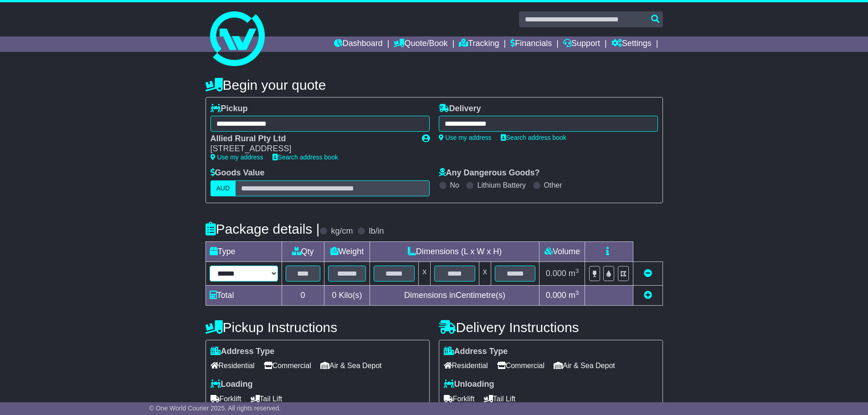 Image resolution: width=868 pixels, height=415 pixels. What do you see at coordinates (421, 44) in the screenshot?
I see `a: Quote/Book` at bounding box center [421, 44].